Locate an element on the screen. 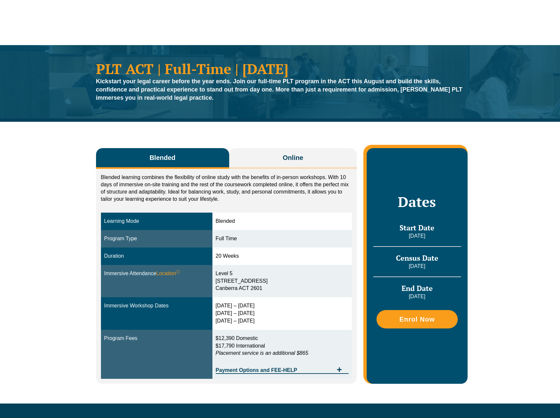 The width and height of the screenshot is (560, 418). div: Program Type is located at coordinates (157, 238).